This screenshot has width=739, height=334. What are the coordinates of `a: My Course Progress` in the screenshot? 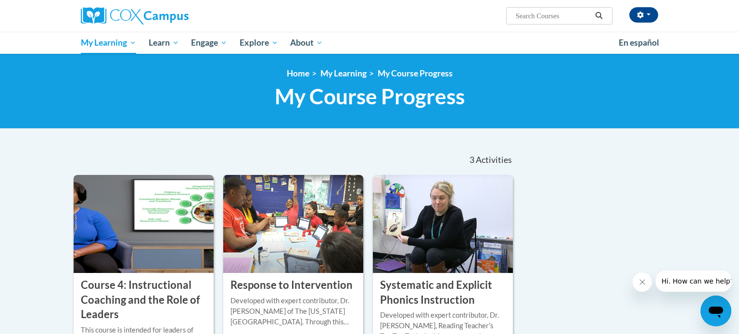 It's located at (415, 73).